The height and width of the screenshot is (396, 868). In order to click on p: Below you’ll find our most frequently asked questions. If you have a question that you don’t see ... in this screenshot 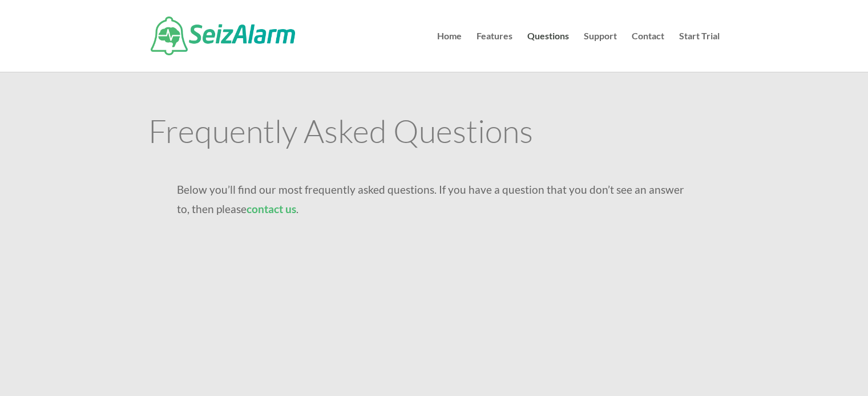, I will do `click(434, 200)`.